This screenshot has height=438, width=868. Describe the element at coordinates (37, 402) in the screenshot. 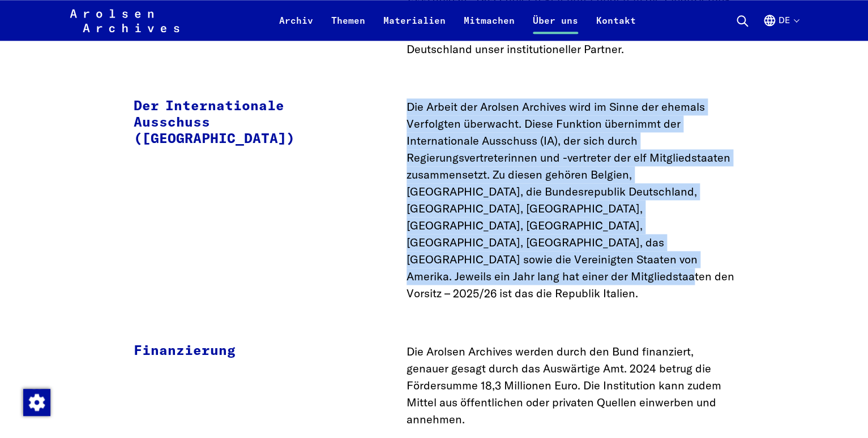

I see `div: Zustimmung ändern` at that location.